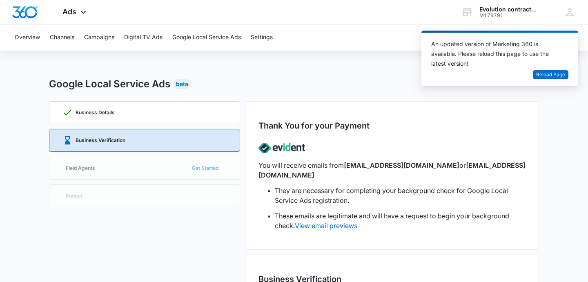  I want to click on span: Ads, so click(69, 11).